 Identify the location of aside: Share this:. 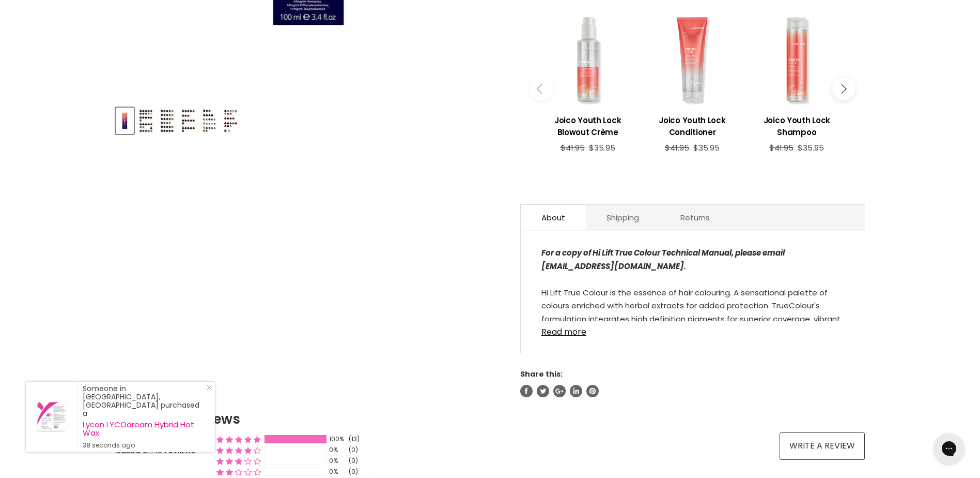
(692, 383).